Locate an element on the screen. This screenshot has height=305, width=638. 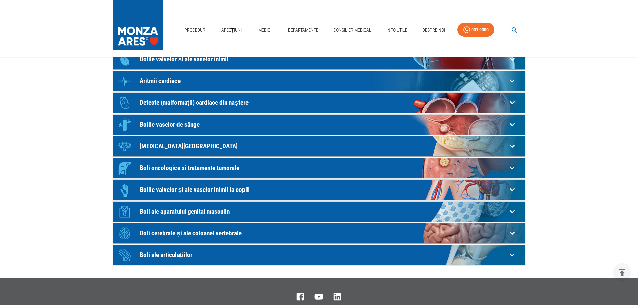
div: IconBoli ale aparatului genital masculin is located at coordinates (319, 212).